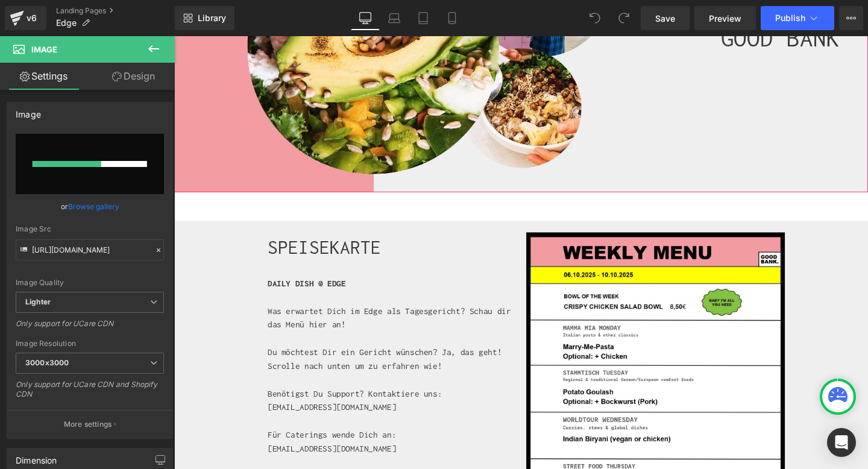 This screenshot has height=469, width=868. I want to click on b: Lighter, so click(38, 301).